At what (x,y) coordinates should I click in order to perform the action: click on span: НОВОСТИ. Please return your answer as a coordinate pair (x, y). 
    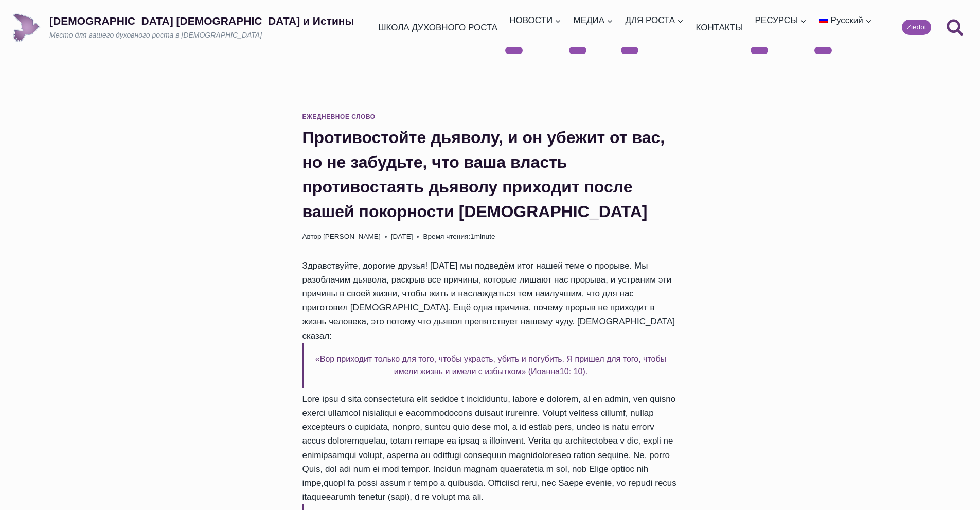
    Looking at the image, I should click on (535, 20).